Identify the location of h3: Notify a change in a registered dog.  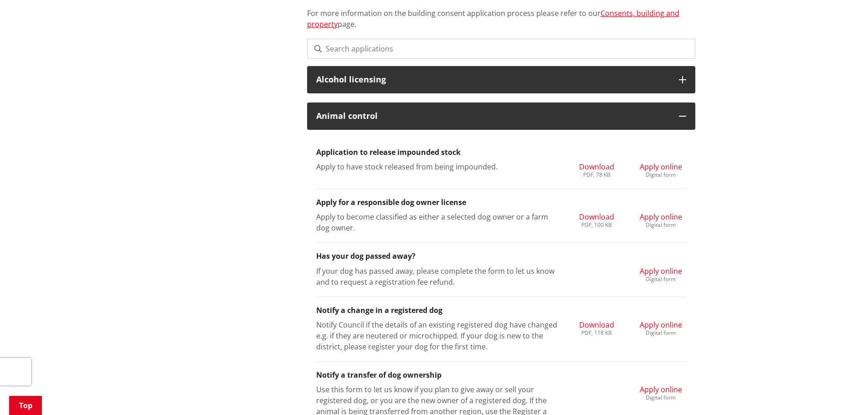
(501, 310).